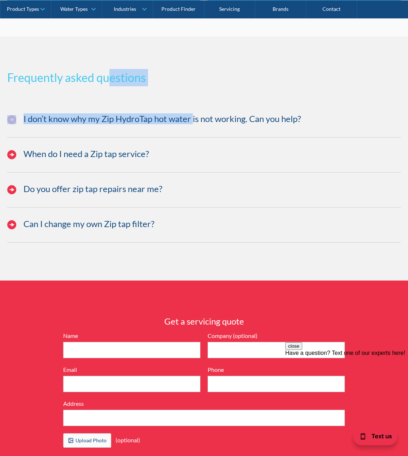 The width and height of the screenshot is (408, 456). I want to click on h3: Get a servicing quote, so click(204, 321).